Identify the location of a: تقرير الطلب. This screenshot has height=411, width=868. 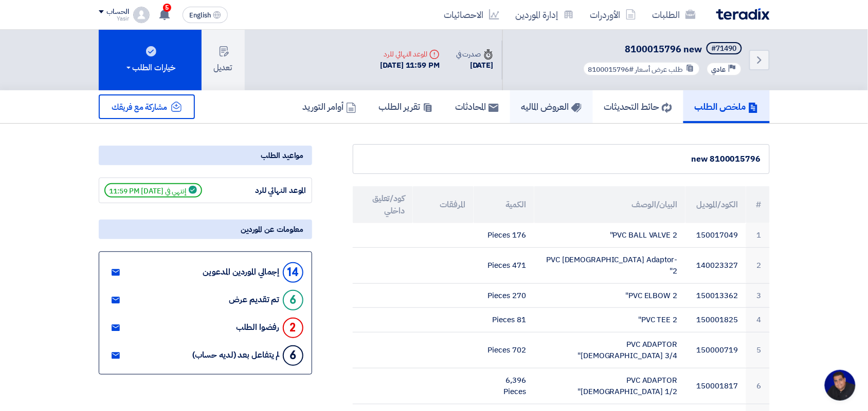
(406, 107).